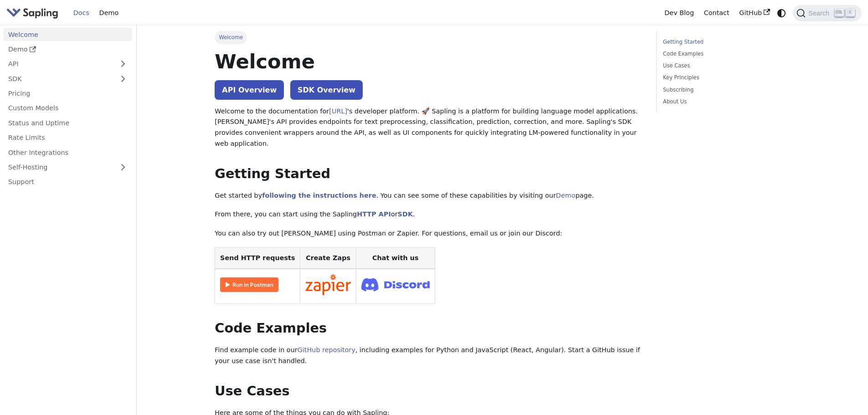 The width and height of the screenshot is (868, 415). What do you see at coordinates (328, 258) in the screenshot?
I see `th: Create Zaps` at bounding box center [328, 258].